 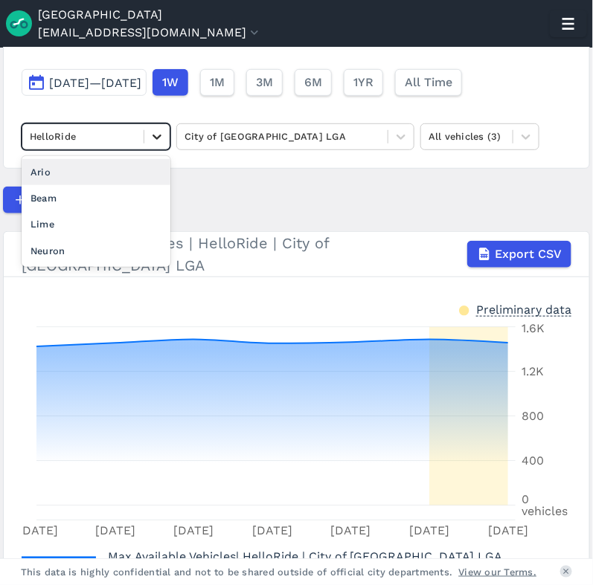 What do you see at coordinates (525, 500) in the screenshot?
I see `tspan: 0` at bounding box center [525, 500].